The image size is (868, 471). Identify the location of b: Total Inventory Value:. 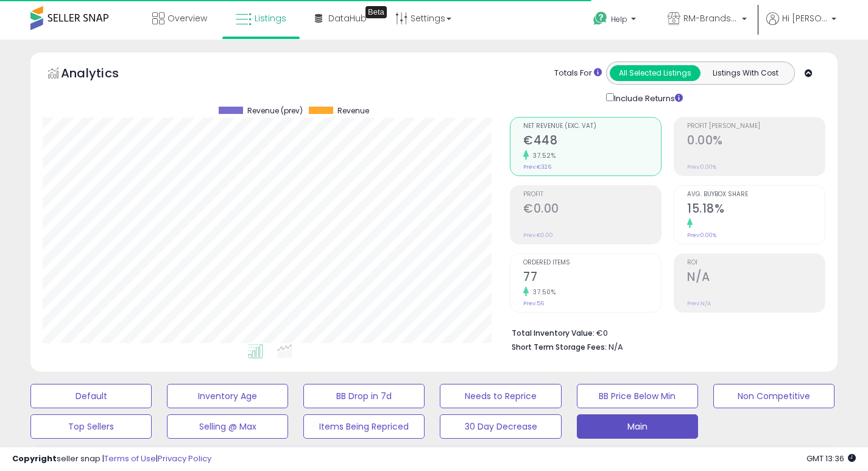
(553, 333).